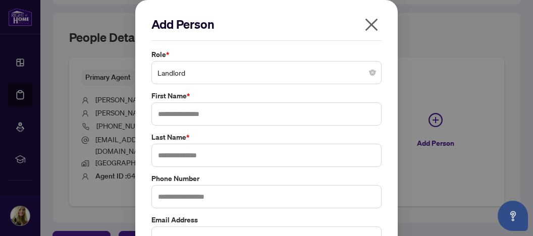 This screenshot has width=533, height=236. What do you see at coordinates (266, 54) in the screenshot?
I see `label: Role` at bounding box center [266, 54].